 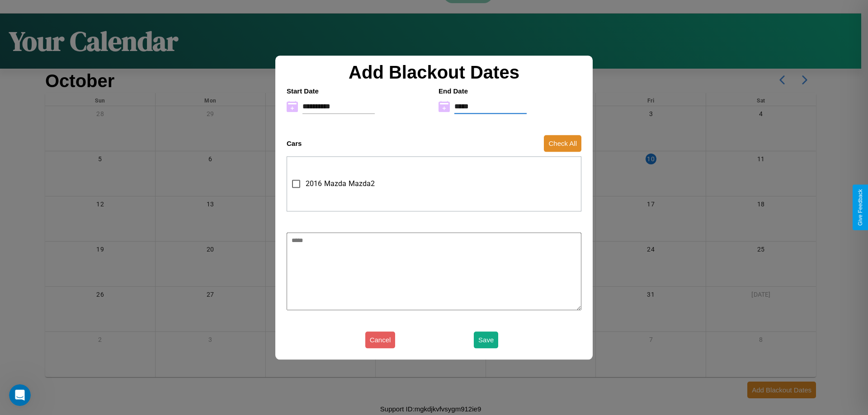 What do you see at coordinates (510, 90) in the screenshot?
I see `h4: End Date` at bounding box center [510, 90].